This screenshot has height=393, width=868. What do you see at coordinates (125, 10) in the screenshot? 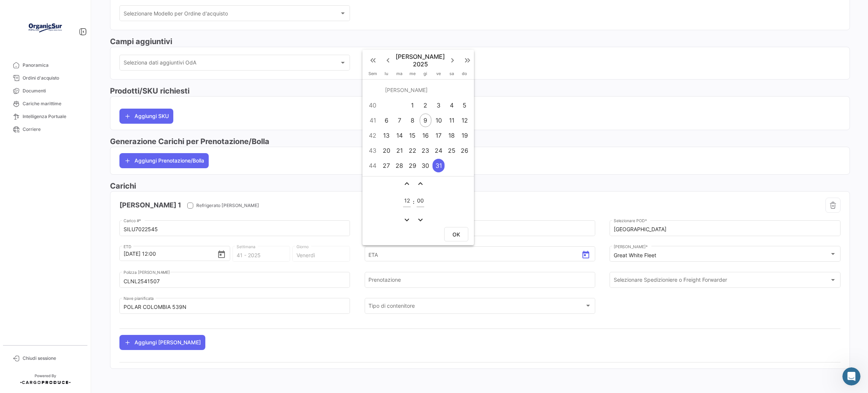
I see `button: Home` at bounding box center [125, 10].